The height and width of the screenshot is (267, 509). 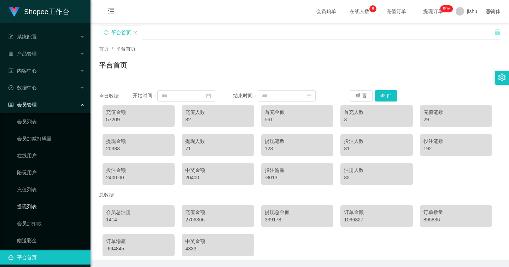 What do you see at coordinates (51, 189) in the screenshot?
I see `a: 充值列表` at bounding box center [51, 189].